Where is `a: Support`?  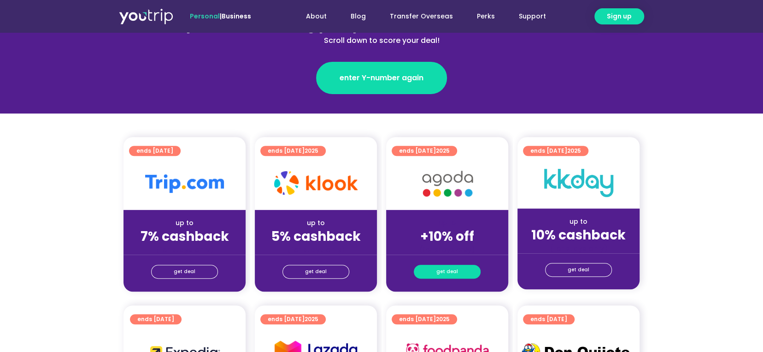
a: Support is located at coordinates (532, 16).